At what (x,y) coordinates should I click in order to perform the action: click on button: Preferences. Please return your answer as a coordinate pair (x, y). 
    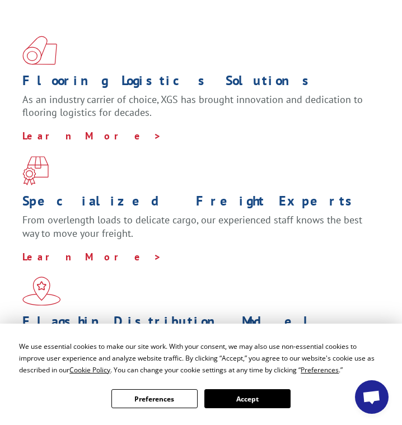
    Looking at the image, I should click on (155, 399).